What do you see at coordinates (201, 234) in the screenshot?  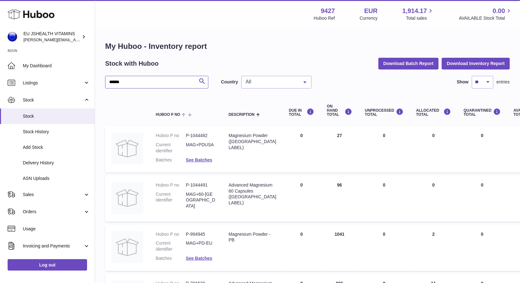 I see `dd: P-994945` at bounding box center [201, 234].